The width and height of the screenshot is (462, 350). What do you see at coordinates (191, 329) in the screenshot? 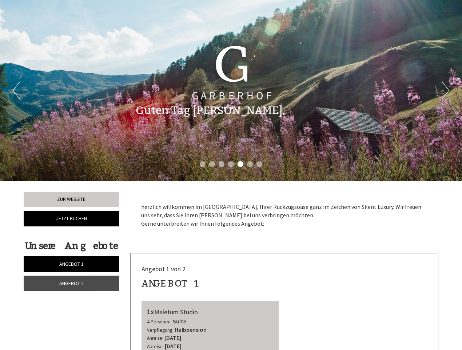
I see `b: Halbpension` at bounding box center [191, 329].